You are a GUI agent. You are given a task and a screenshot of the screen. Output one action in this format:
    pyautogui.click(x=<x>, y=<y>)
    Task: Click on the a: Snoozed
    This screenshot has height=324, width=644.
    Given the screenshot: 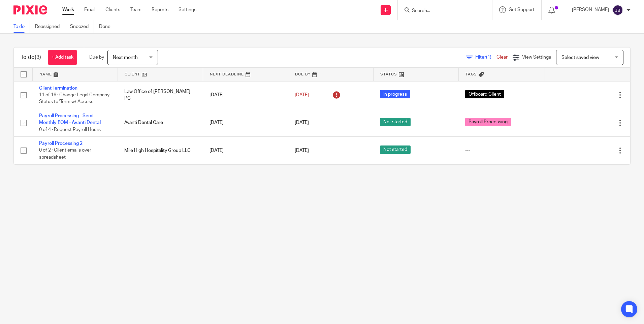 What is the action you would take?
    pyautogui.click(x=82, y=27)
    